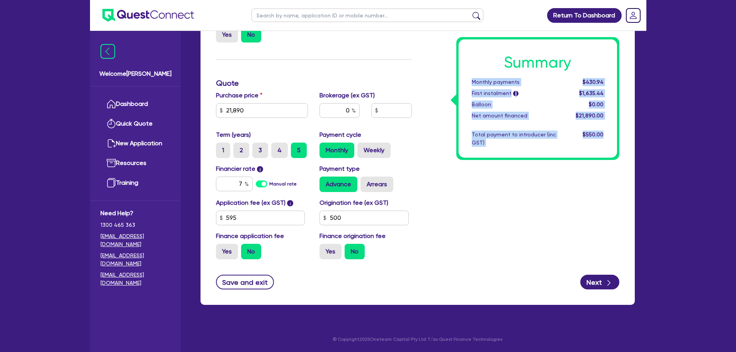  Describe the element at coordinates (279, 150) in the screenshot. I see `label: 4` at that location.